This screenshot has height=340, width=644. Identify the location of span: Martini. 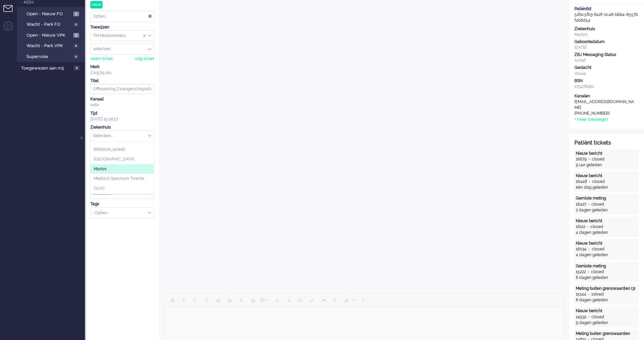
(100, 169).